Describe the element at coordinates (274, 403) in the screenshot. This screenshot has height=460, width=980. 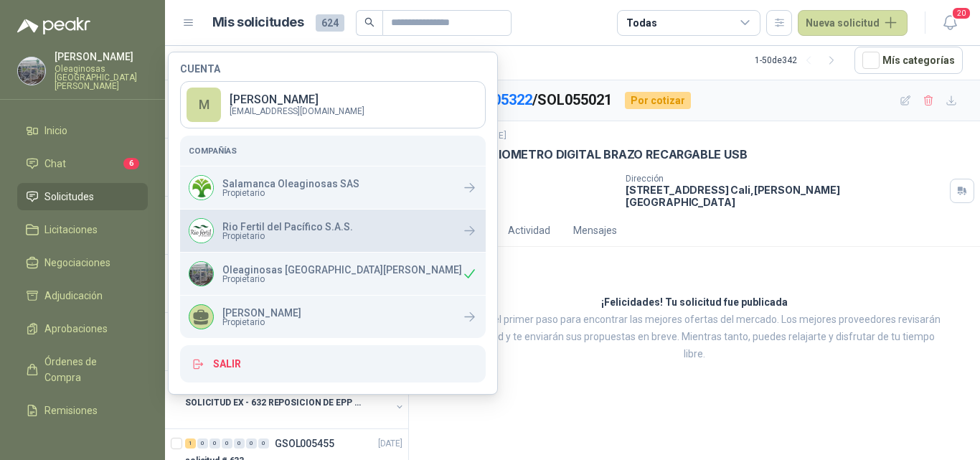
I see `p: SOLICITUD EX - 632 REPOSICION DE EPP #2` at that location.